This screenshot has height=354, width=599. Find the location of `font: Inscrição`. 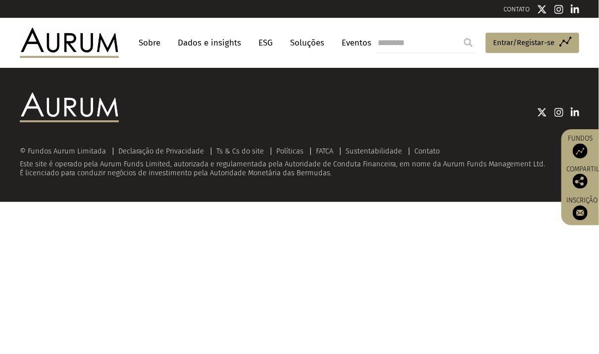

font: Inscrição is located at coordinates (582, 200).